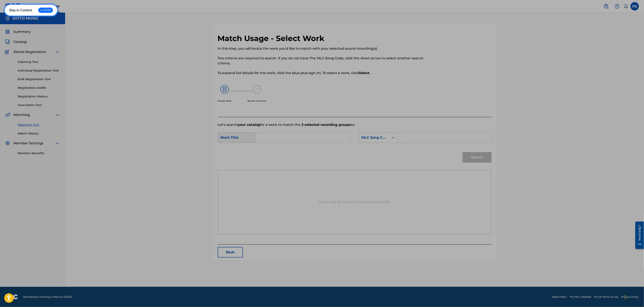 Image resolution: width=644 pixels, height=307 pixels. I want to click on div: Open Resource Center, so click(7, 17).